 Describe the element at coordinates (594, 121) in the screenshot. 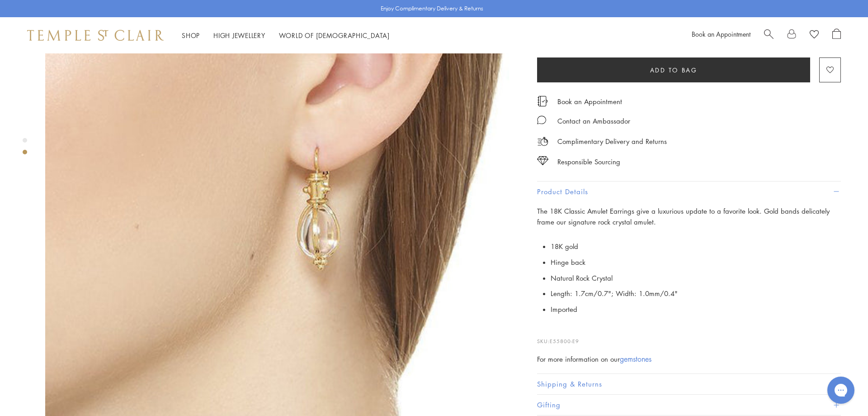

I see `div: Contact an Ambassador` at that location.